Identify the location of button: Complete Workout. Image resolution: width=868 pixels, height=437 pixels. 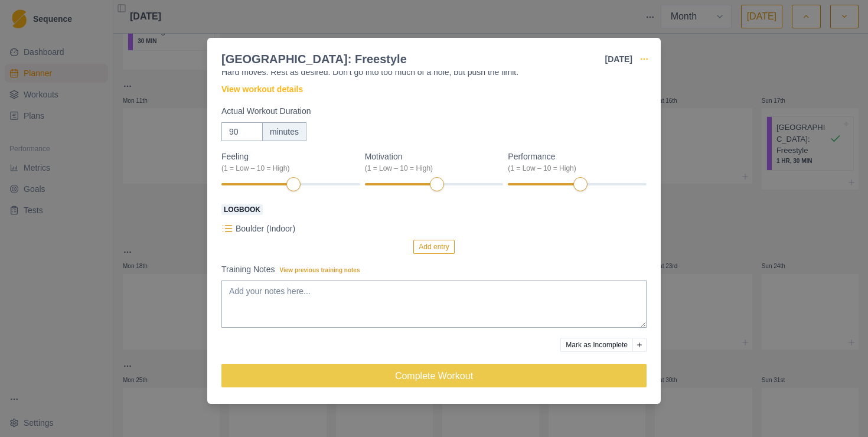
(434, 376).